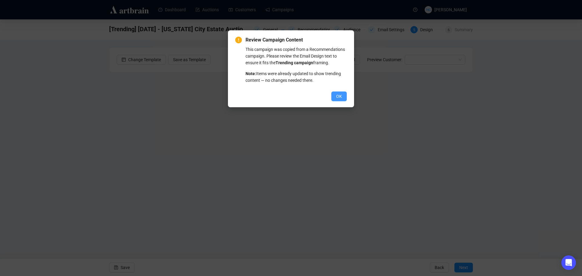 The height and width of the screenshot is (276, 582). I want to click on p: Items were already updated to show trending content — no changes needed there., so click(296, 77).